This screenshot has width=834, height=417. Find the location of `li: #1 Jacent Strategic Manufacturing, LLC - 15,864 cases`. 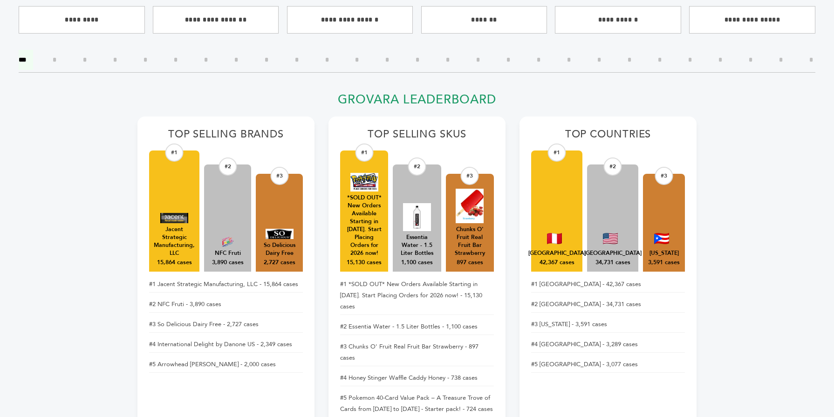

li: #1 Jacent Strategic Manufacturing, LLC - 15,864 cases is located at coordinates (226, 284).